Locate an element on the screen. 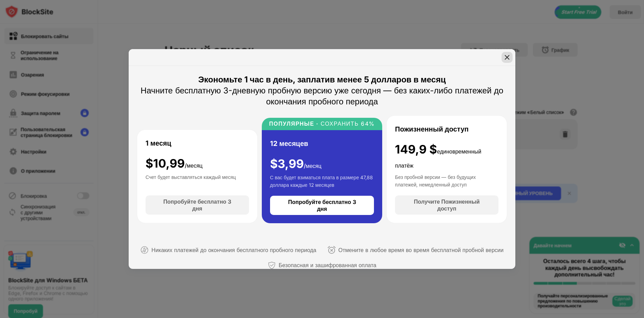  ya-tr-span: 1 месяц is located at coordinates (159, 143).